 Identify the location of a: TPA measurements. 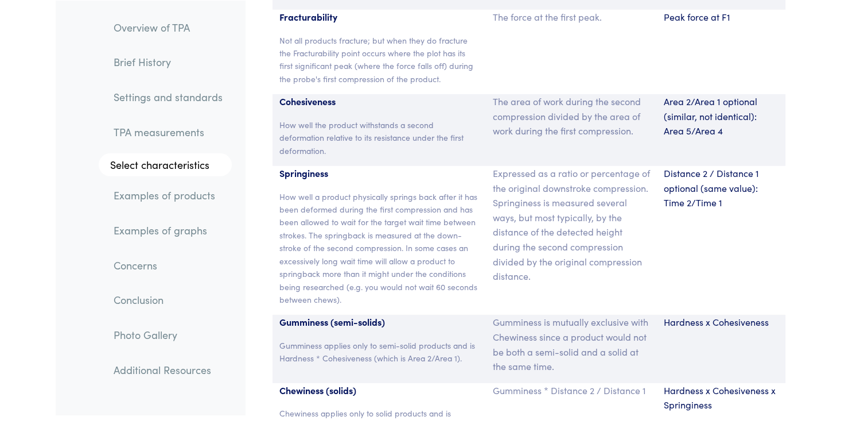
(168, 132).